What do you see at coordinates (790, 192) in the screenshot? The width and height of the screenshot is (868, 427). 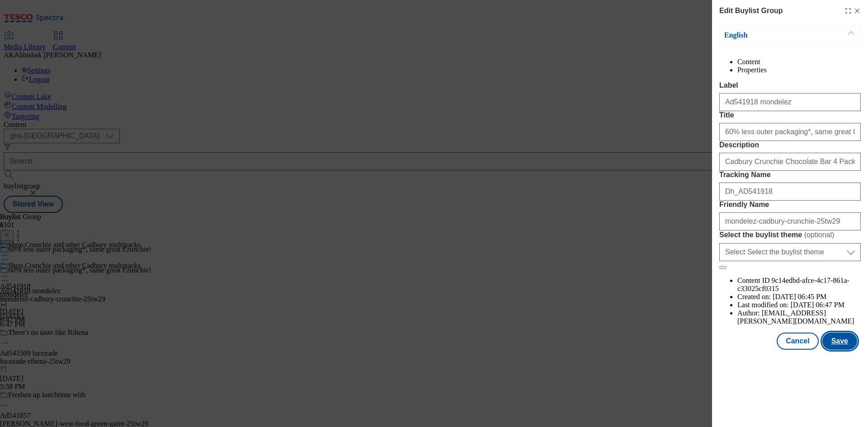 I see `input: Enter Tracking Name` at bounding box center [790, 192].